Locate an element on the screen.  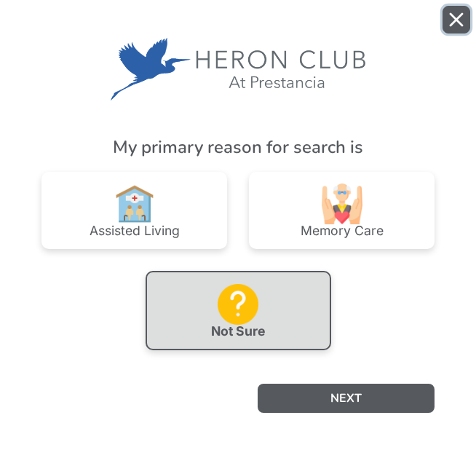
div: Not Sure is located at coordinates (238, 331).